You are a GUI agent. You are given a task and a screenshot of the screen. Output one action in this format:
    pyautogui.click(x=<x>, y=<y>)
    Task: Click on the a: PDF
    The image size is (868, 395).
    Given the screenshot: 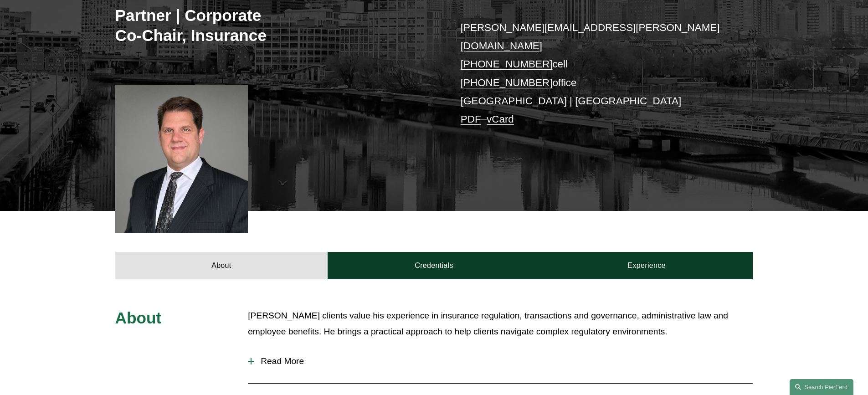 What is the action you would take?
    pyautogui.click(x=471, y=119)
    